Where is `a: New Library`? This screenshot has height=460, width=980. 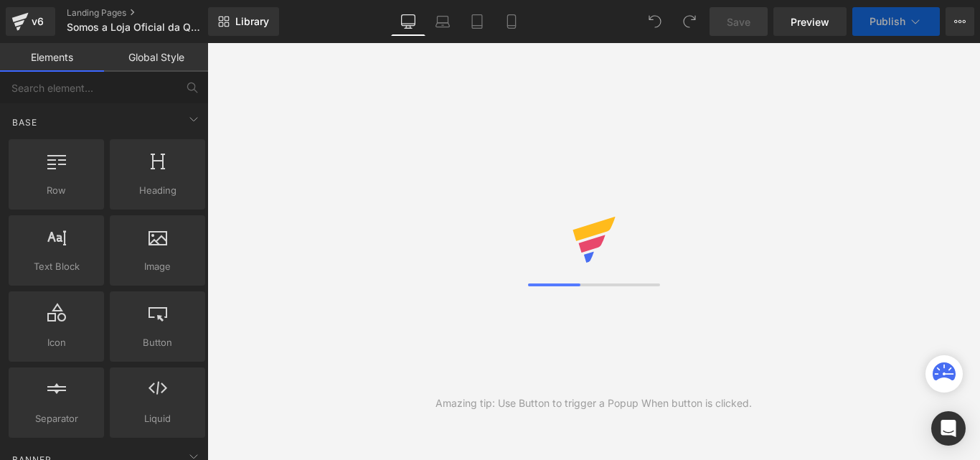
a: New Library is located at coordinates (244, 22).